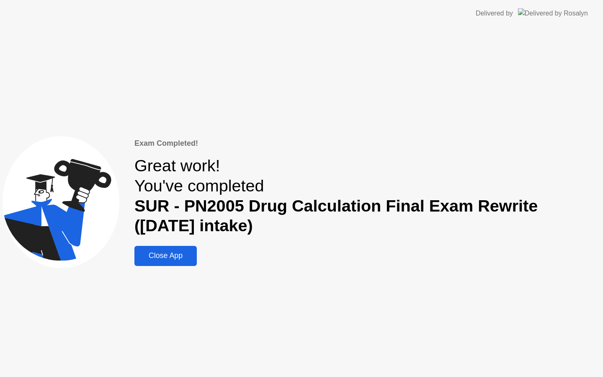 This screenshot has width=603, height=377. Describe the element at coordinates (494, 13) in the screenshot. I see `div: Delivered by` at that location.